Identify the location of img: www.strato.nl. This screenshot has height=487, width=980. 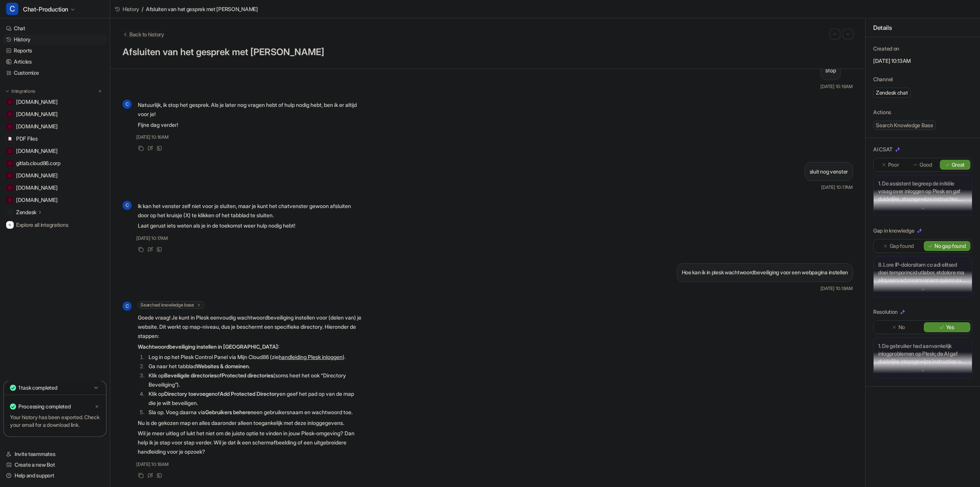
(10, 200).